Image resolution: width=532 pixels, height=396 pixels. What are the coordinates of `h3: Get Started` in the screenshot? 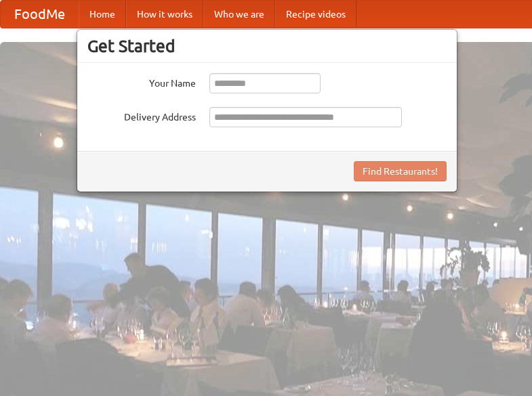 It's located at (267, 46).